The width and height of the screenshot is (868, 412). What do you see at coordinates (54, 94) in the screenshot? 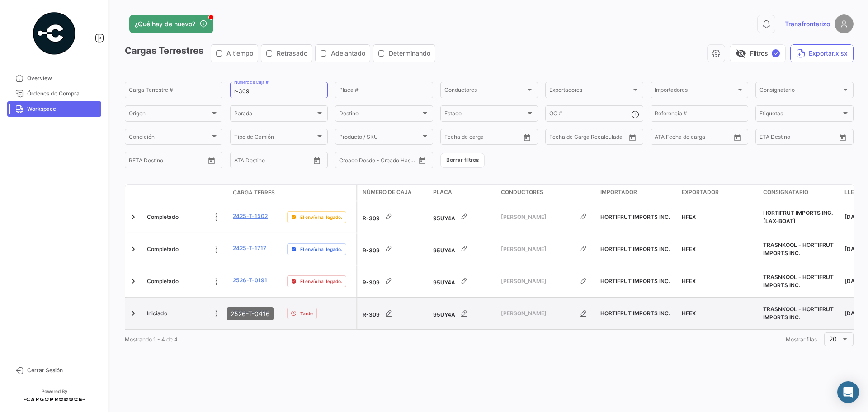
I see `a: Órdenes de Compra` at bounding box center [54, 94].